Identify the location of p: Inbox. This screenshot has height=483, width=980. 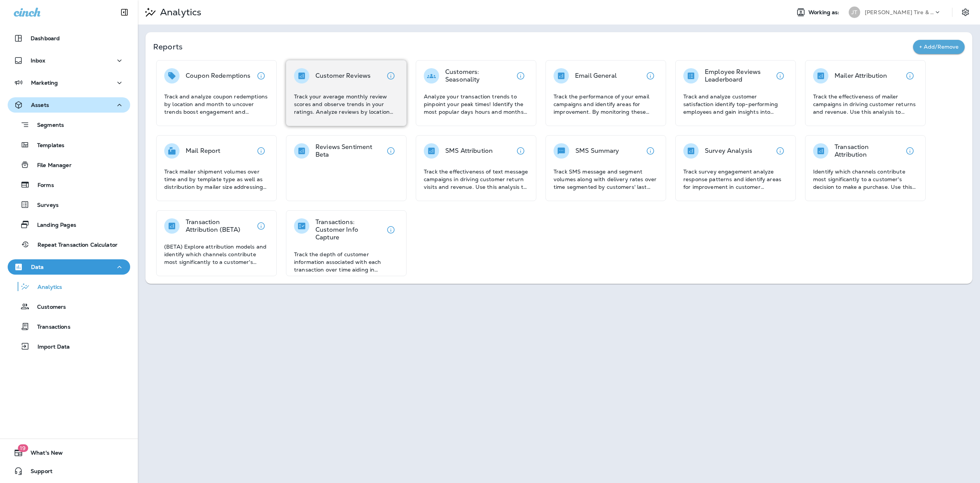
(38, 61).